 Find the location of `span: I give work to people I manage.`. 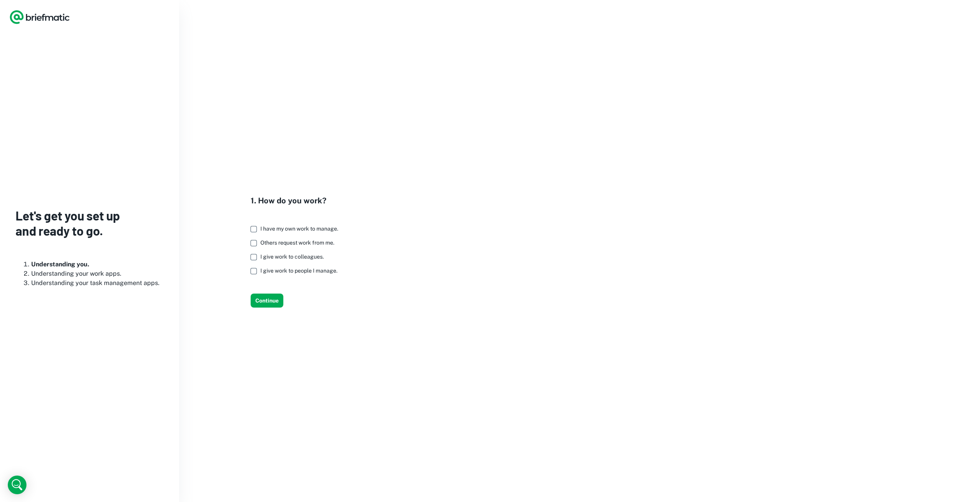

span: I give work to people I manage. is located at coordinates (299, 270).